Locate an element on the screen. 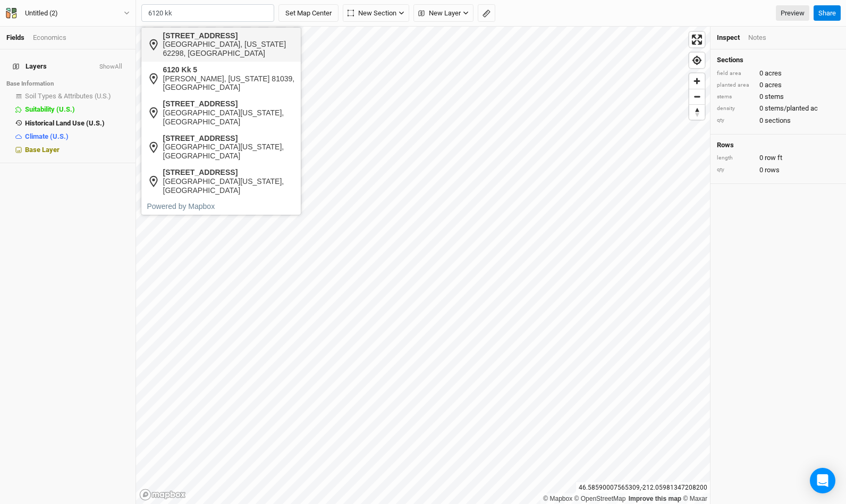 This screenshot has width=846, height=504. canvas: Map is located at coordinates (423, 265).